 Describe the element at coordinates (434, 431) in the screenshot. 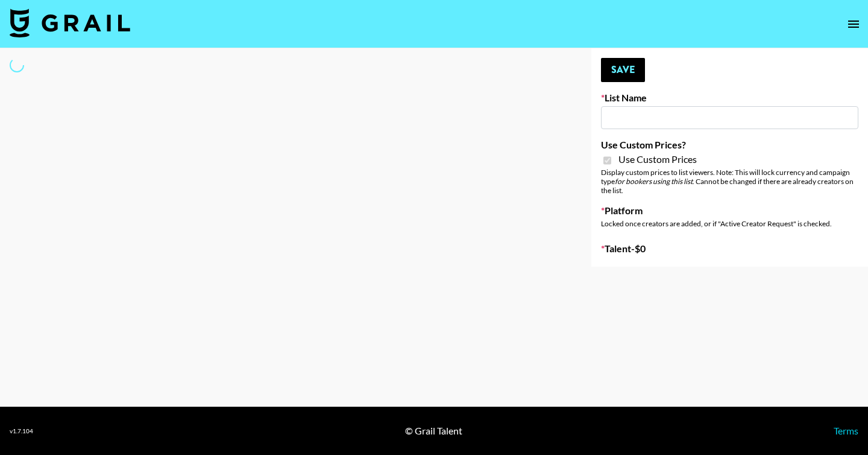

I see `div: © Grail Talent` at that location.